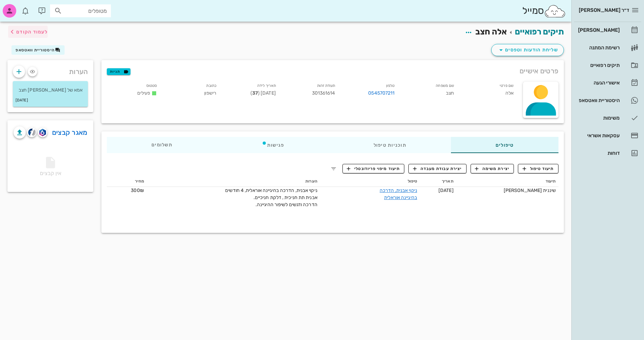 This screenshot has height=340, width=644. What do you see at coordinates (607, 48) in the screenshot?
I see `a: רשימת המתנה` at bounding box center [607, 48].